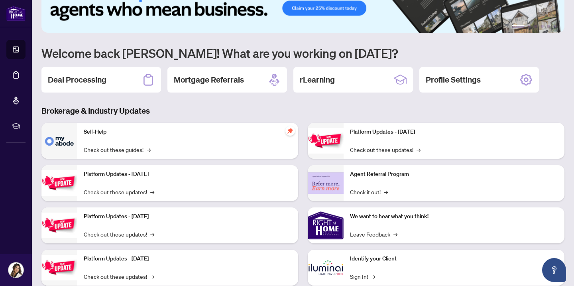 Image resolution: width=574 pixels, height=286 pixels. Describe the element at coordinates (549, 26) in the screenshot. I see `button: 5` at that location.